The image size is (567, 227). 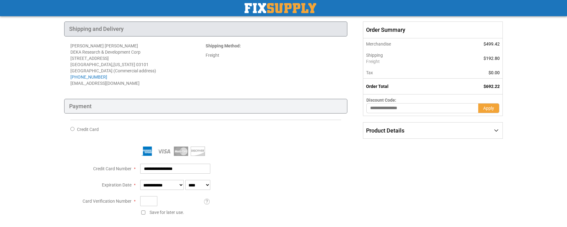 What do you see at coordinates (206, 29) in the screenshot?
I see `div: Shipping and Delivery` at bounding box center [206, 29].